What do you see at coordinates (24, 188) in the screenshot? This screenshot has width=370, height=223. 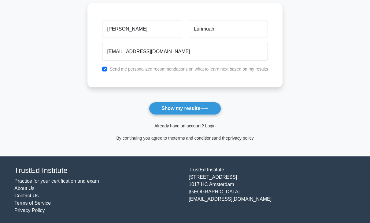 I see `a: About Us` at bounding box center [24, 188].